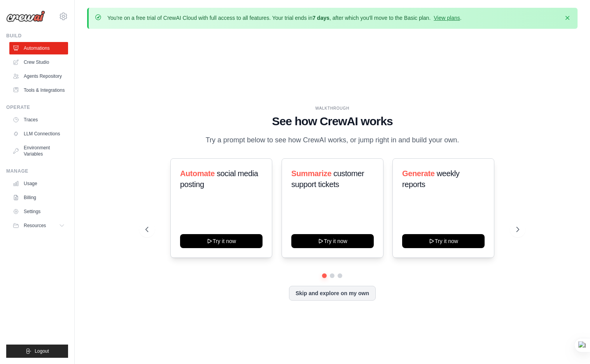 The width and height of the screenshot is (590, 364). Describe the element at coordinates (25, 16) in the screenshot. I see `img: Logo` at that location.